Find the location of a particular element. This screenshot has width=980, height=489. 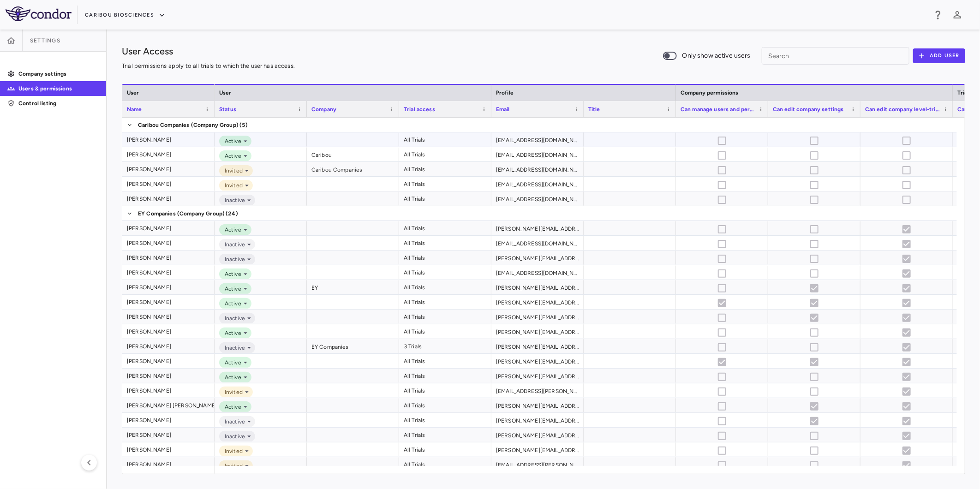

p: Company settings is located at coordinates (59, 74).